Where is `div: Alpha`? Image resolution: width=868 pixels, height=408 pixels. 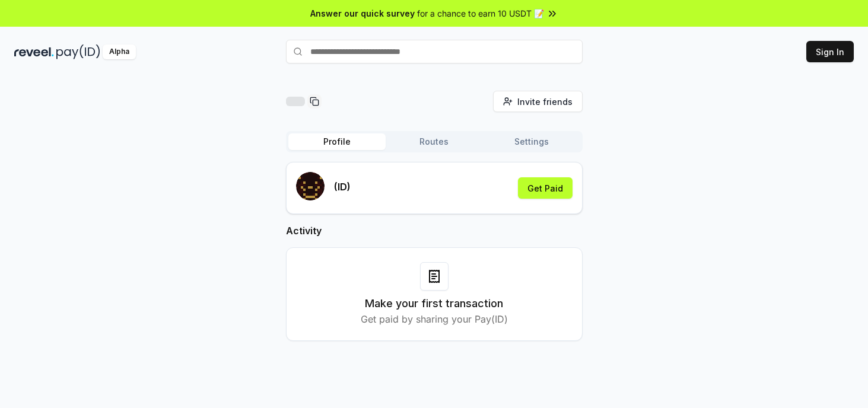
div: Alpha is located at coordinates (120, 51).